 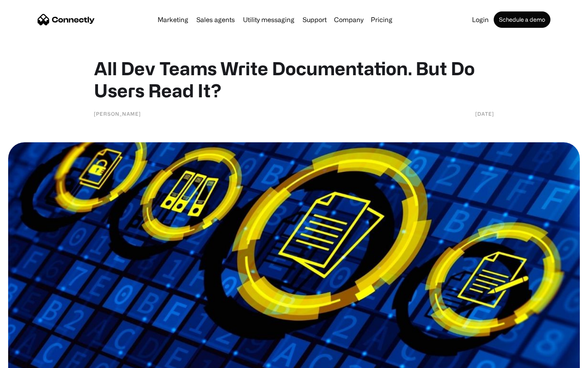 What do you see at coordinates (315, 20) in the screenshot?
I see `a: Support` at bounding box center [315, 20].